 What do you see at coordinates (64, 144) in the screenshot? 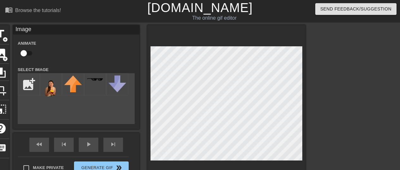
I see `span: skip_previous` at bounding box center [64, 144].